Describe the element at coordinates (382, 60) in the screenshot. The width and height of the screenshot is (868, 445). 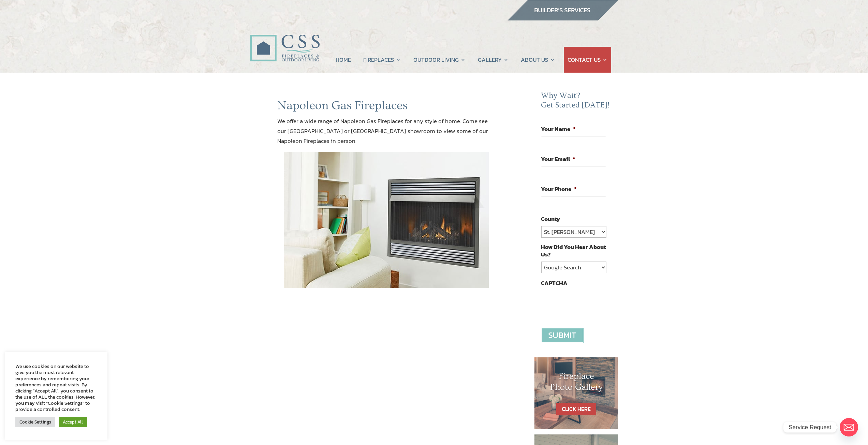
I see `a: FIREPLACES` at that location.